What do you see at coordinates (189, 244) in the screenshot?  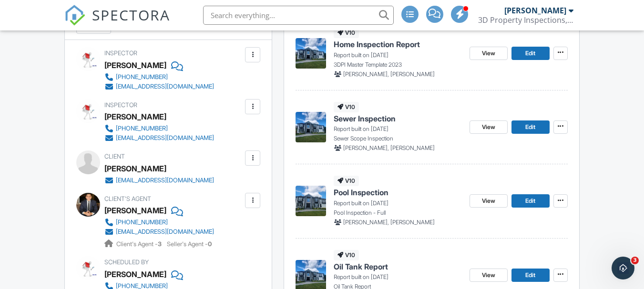 I see `span: Seller's Agent -` at bounding box center [189, 244].